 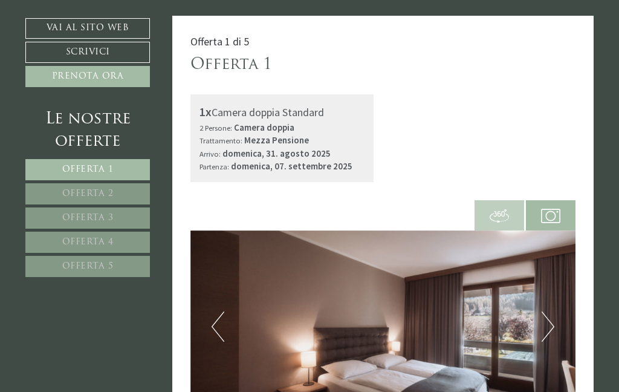 What do you see at coordinates (548, 326) in the screenshot?
I see `button: Next` at bounding box center [548, 326].